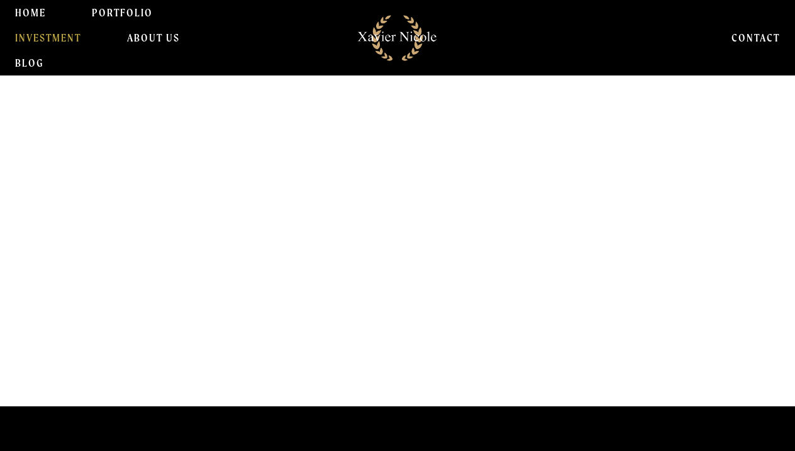 The height and width of the screenshot is (451, 795). What do you see at coordinates (397, 38) in the screenshot?
I see `img: Michigan Wedding Videographers | Detroit Cinematic Wedding Films By Xavier Nicole` at bounding box center [397, 38].